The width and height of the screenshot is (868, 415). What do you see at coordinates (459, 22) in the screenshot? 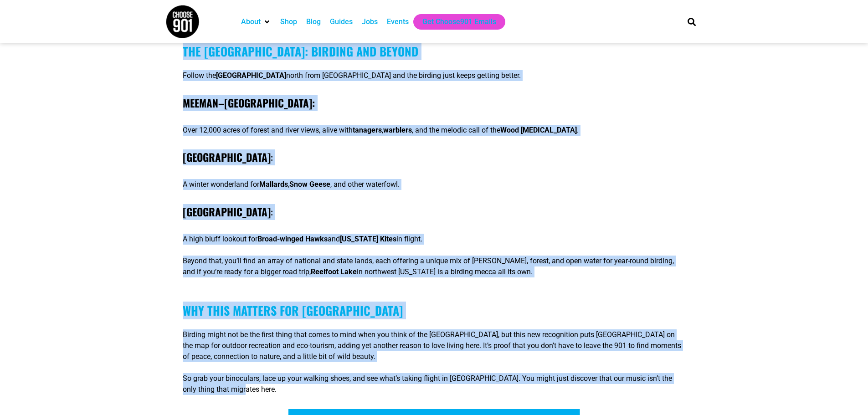
I see `a: Get Choose901 Emails` at bounding box center [459, 22].